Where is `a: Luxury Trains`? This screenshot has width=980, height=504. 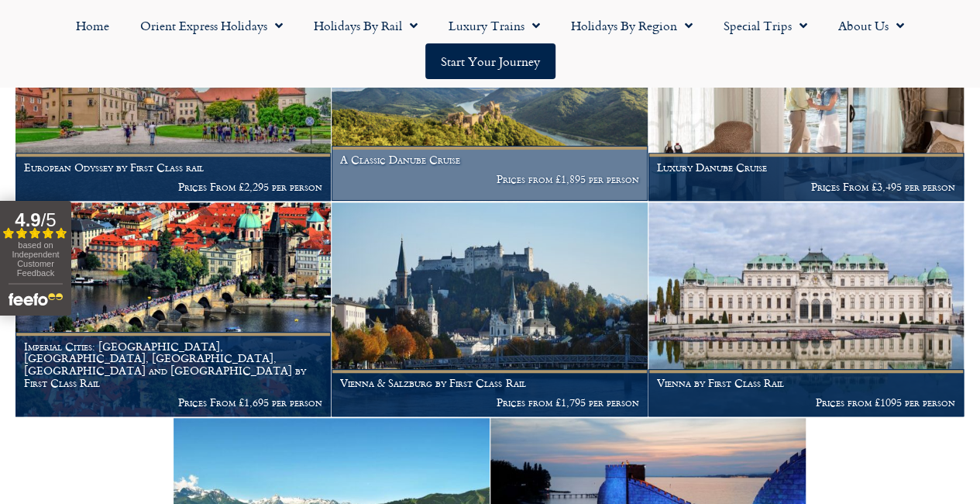 a: Luxury Trains is located at coordinates (494, 26).